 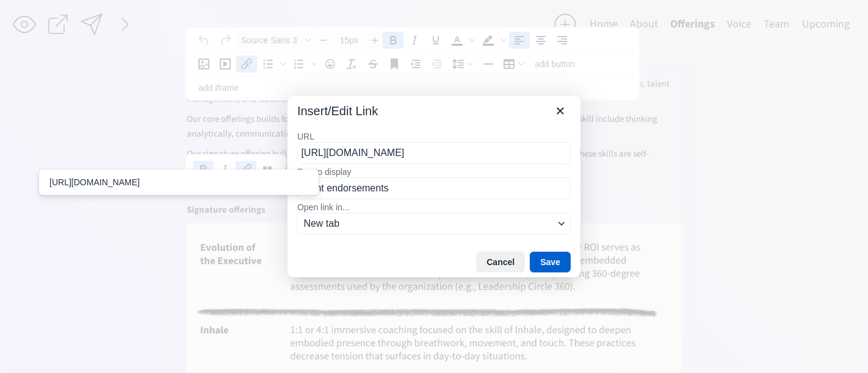 What do you see at coordinates (429, 224) in the screenshot?
I see `span: New tab` at bounding box center [429, 224].